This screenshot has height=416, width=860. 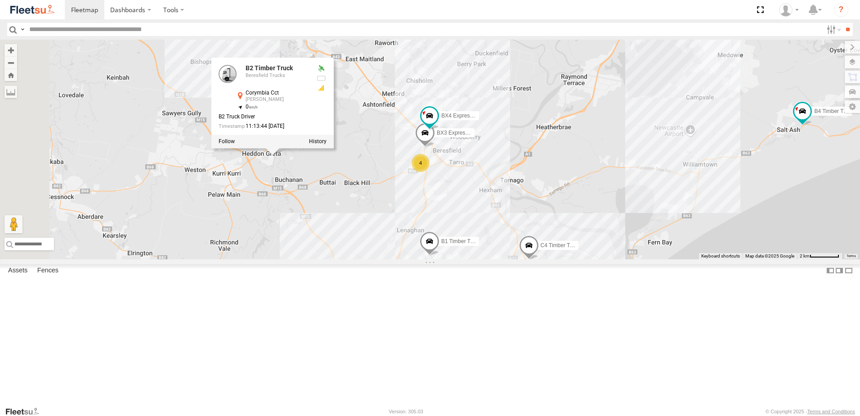 What do you see at coordinates (810, 411) in the screenshot?
I see `div: © Copyright 2025 -` at bounding box center [810, 411].